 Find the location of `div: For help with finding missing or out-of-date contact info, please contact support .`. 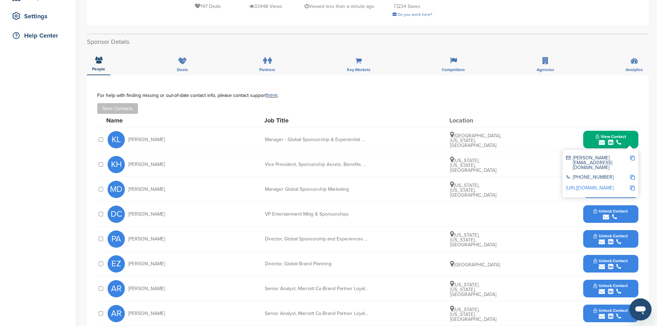

div: For help with finding missing or out-of-date contact info, please contact support . is located at coordinates (368, 95).